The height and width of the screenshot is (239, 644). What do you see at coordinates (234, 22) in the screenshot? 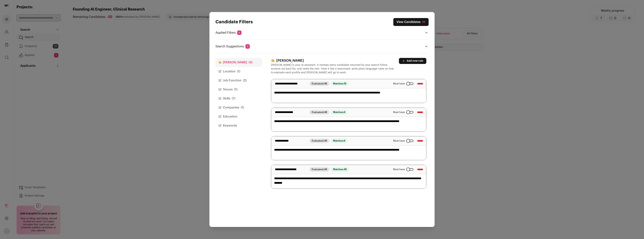
I see `strong: Candidate Filters` at bounding box center [234, 22].